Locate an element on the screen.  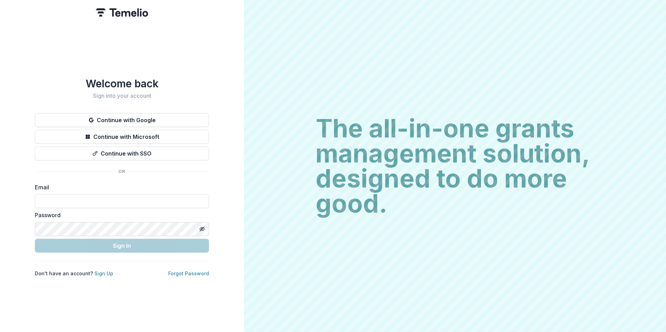
button: Continue with Microsoft is located at coordinates (122, 137).